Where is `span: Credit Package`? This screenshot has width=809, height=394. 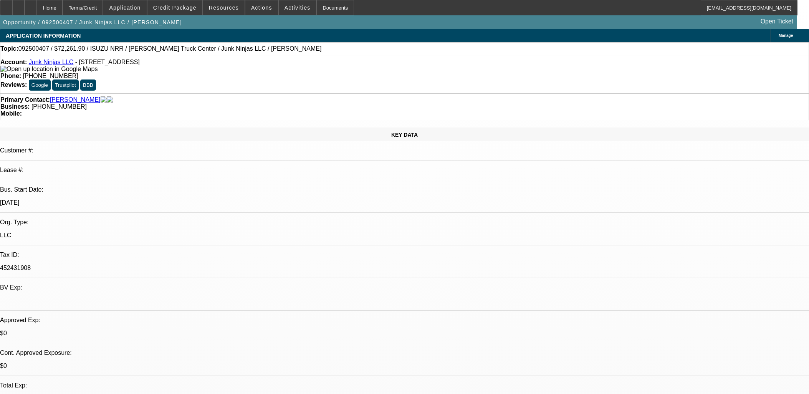
span: Credit Package is located at coordinates (175, 8).